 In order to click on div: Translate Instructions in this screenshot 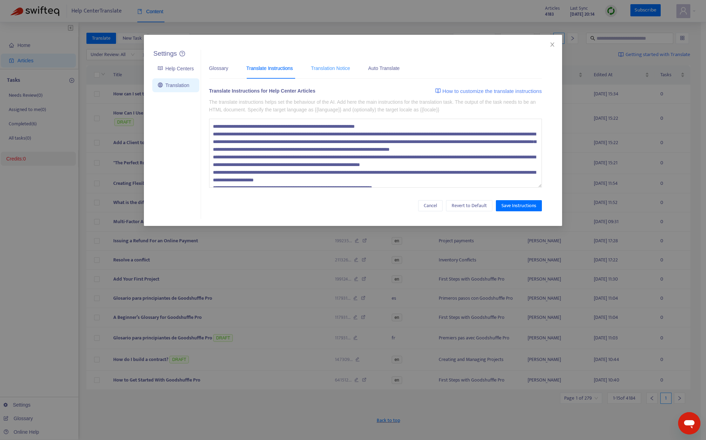, I will do `click(269, 68)`.